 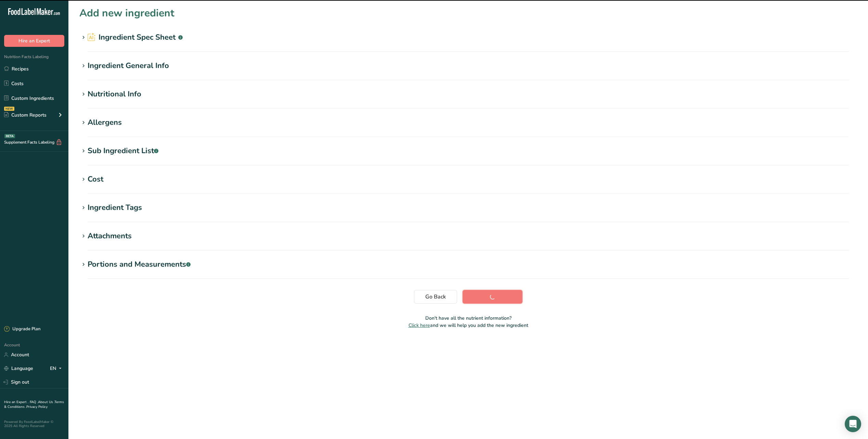 I want to click on p: Don't have all the nutrient information?, so click(x=468, y=318).